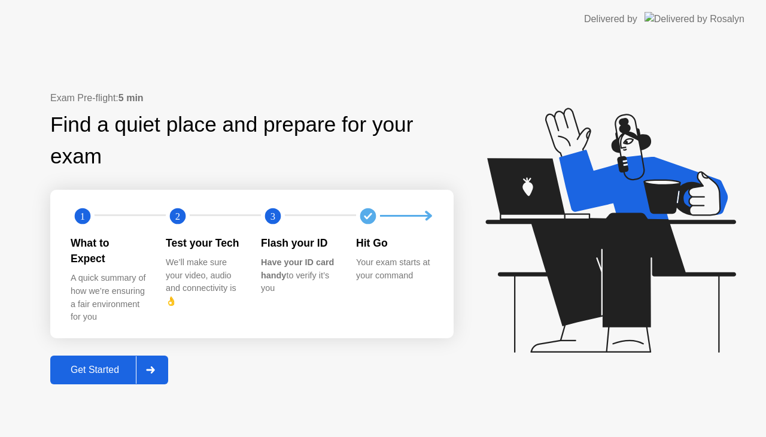 This screenshot has width=766, height=437. I want to click on div: A quick summary of how we’re ensuring a fair environment for you, so click(108, 298).